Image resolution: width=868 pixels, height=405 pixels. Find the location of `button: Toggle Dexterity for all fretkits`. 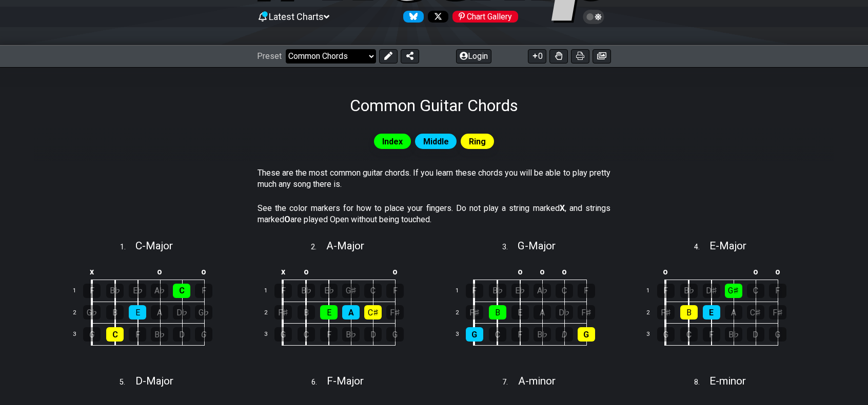

button: Toggle Dexterity for all fretkits is located at coordinates (558, 56).